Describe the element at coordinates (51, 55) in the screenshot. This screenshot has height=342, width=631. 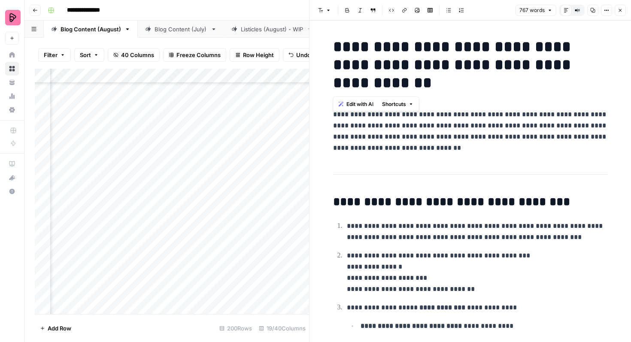
I see `span: Filter` at that location.